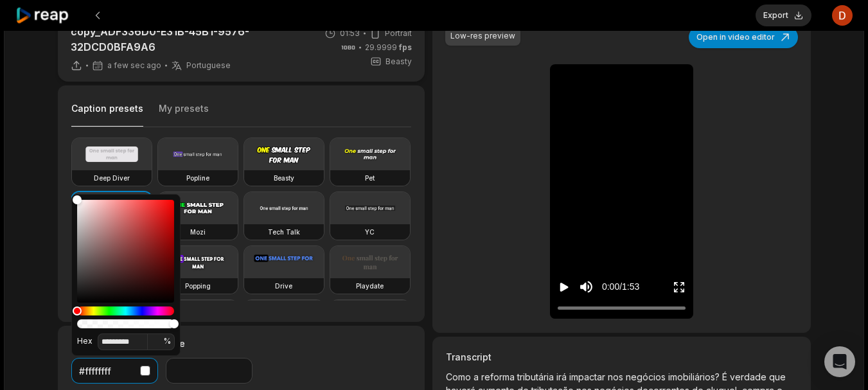  What do you see at coordinates (536, 377) in the screenshot?
I see `span: tributária` at bounding box center [536, 377].